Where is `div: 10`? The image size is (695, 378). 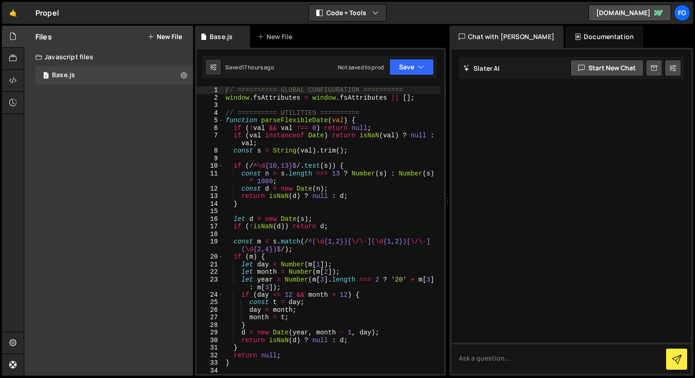 div: 10 is located at coordinates (210, 166).